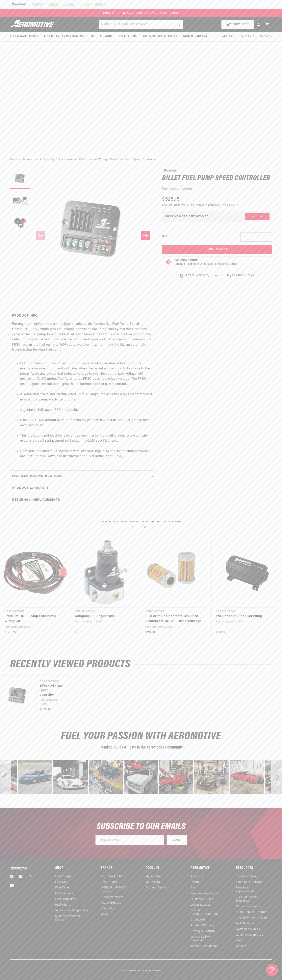 Image resolution: width=282 pixels, height=980 pixels. I want to click on h2: Recently Viewed Products, so click(141, 664).